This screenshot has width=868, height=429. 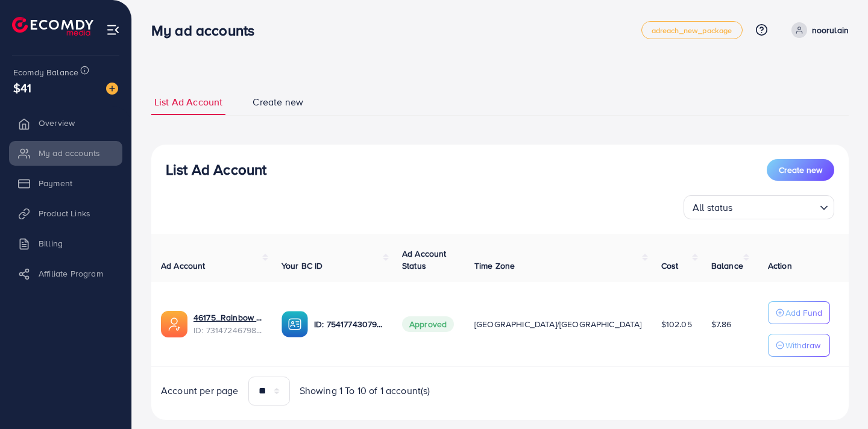 What do you see at coordinates (113, 30) in the screenshot?
I see `img: menu` at bounding box center [113, 30].